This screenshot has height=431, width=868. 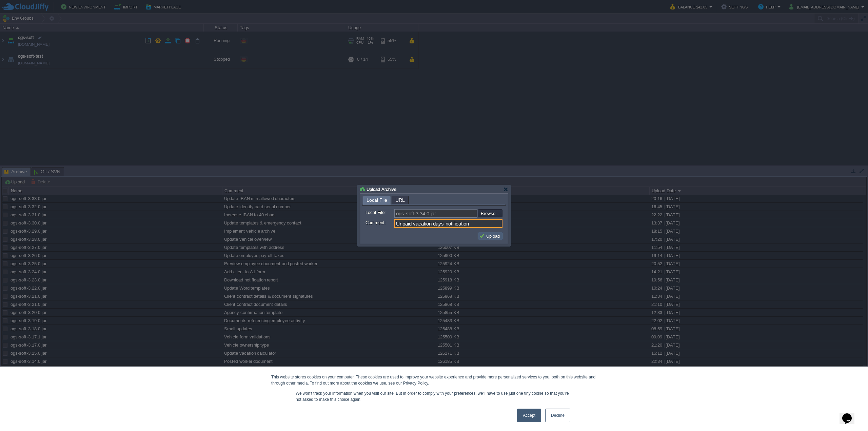 I want to click on label: Comment:, so click(x=379, y=222).